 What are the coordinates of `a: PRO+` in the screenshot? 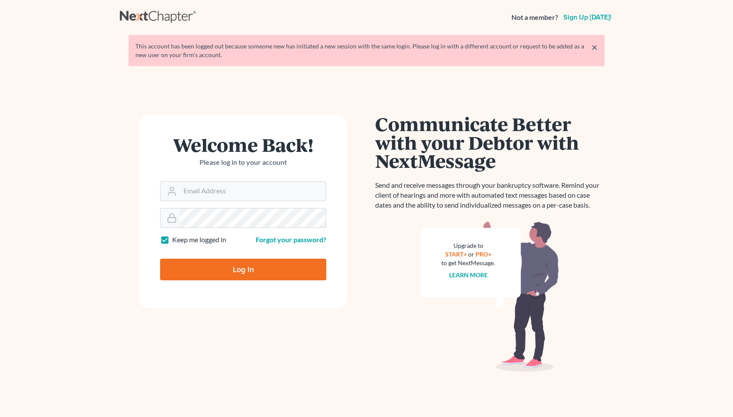 It's located at (483, 254).